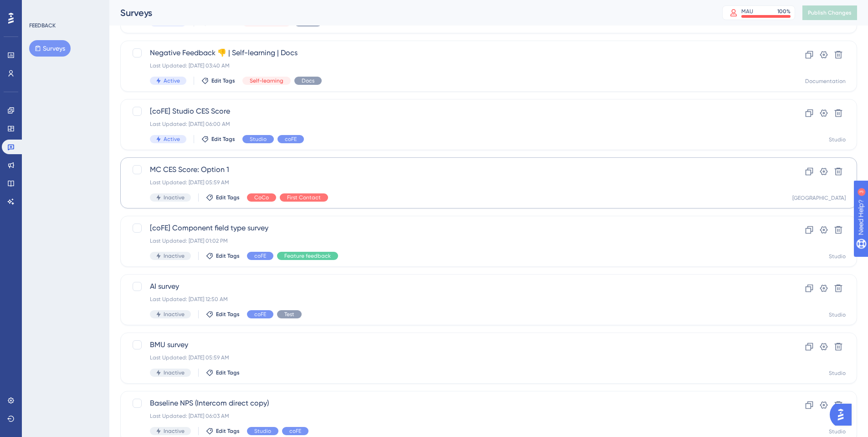  What do you see at coordinates (11, 14) in the screenshot?
I see `img: launcher-image-alternative-text` at bounding box center [11, 14].